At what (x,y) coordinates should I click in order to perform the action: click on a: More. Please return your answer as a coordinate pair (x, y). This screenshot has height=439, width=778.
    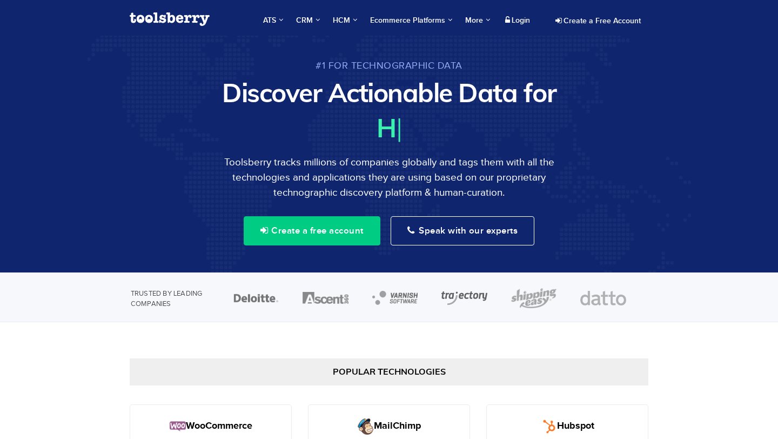
    Looking at the image, I should click on (478, 21).